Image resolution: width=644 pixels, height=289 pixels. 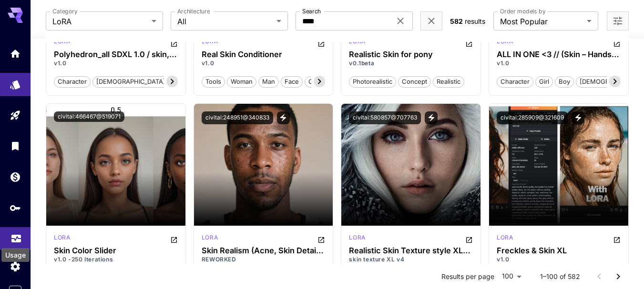 What do you see at coordinates (213, 82) in the screenshot?
I see `span: tools` at bounding box center [213, 82].